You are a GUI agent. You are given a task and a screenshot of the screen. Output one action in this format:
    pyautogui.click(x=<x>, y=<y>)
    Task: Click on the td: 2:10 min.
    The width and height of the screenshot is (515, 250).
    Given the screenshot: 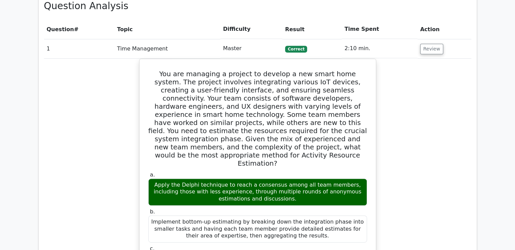 What is the action you would take?
    pyautogui.click(x=380, y=48)
    